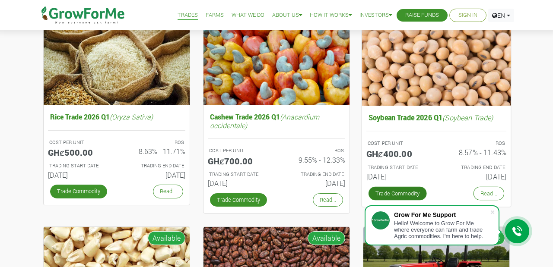 The height and width of the screenshot is (267, 553). What do you see at coordinates (287, 15) in the screenshot?
I see `a: About Us` at bounding box center [287, 15].